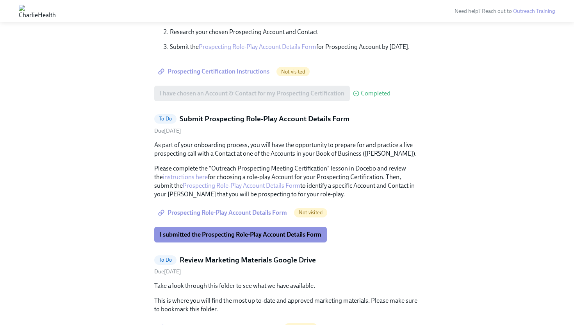 The height and width of the screenshot is (325, 574). I want to click on p: This is where you will find the most up to-date and approved marketing materials. Please make sur..., so click(287, 305).